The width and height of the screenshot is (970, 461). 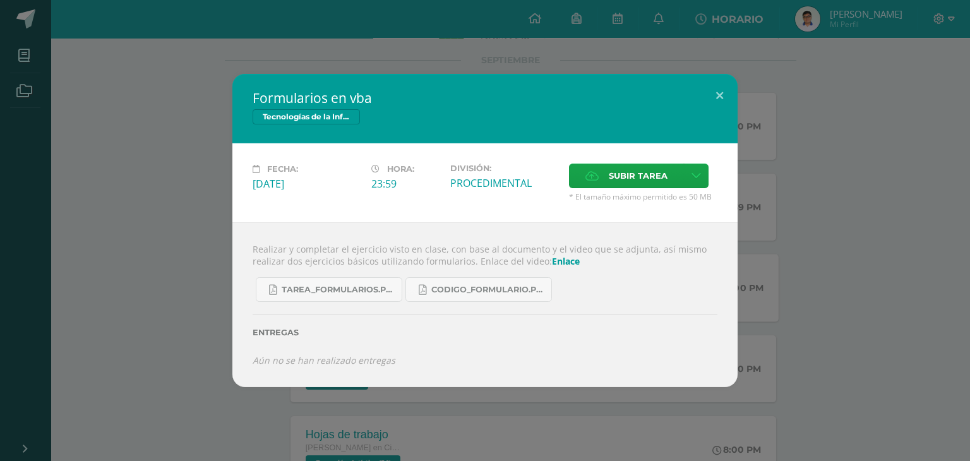 I want to click on label: División:, so click(x=505, y=168).